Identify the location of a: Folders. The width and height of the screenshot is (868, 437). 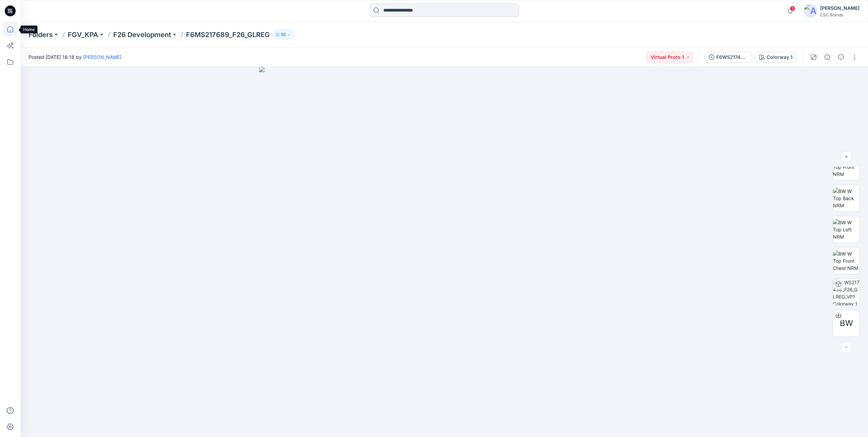
(41, 34).